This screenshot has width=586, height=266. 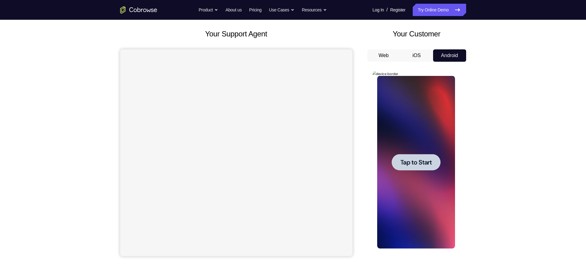 What do you see at coordinates (237, 34) in the screenshot?
I see `h2: Your Support Agent` at bounding box center [237, 34].